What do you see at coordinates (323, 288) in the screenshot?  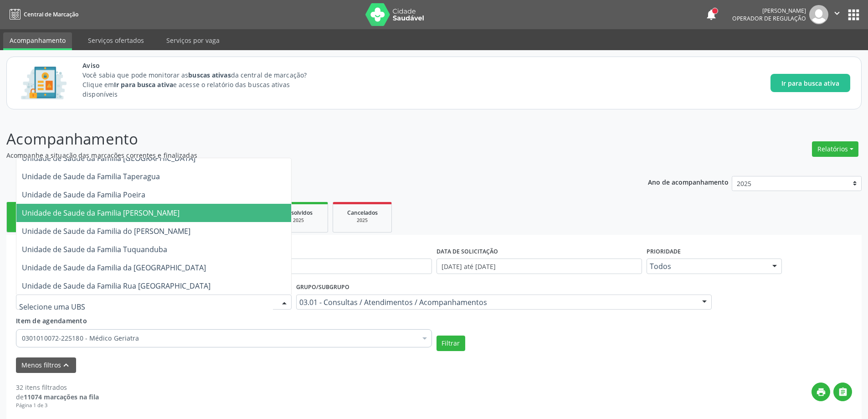 I see `label: Grupo/Subgrupo` at bounding box center [323, 288].